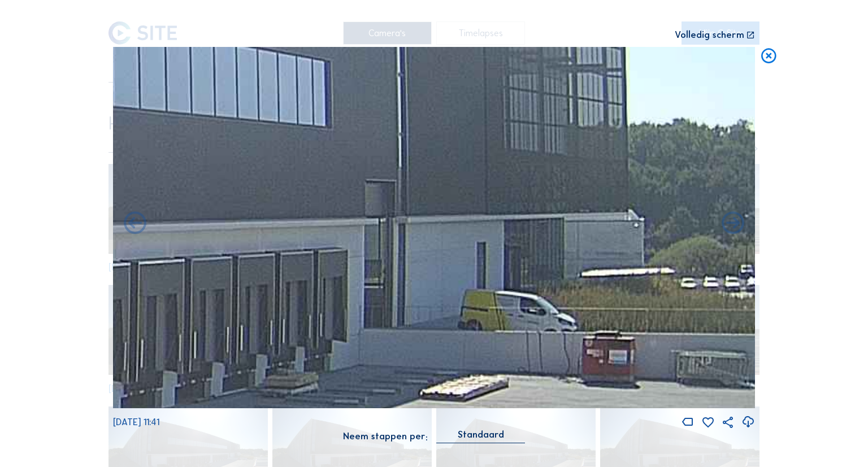  Describe the element at coordinates (709, 35) in the screenshot. I see `div: Volledig scherm` at that location.